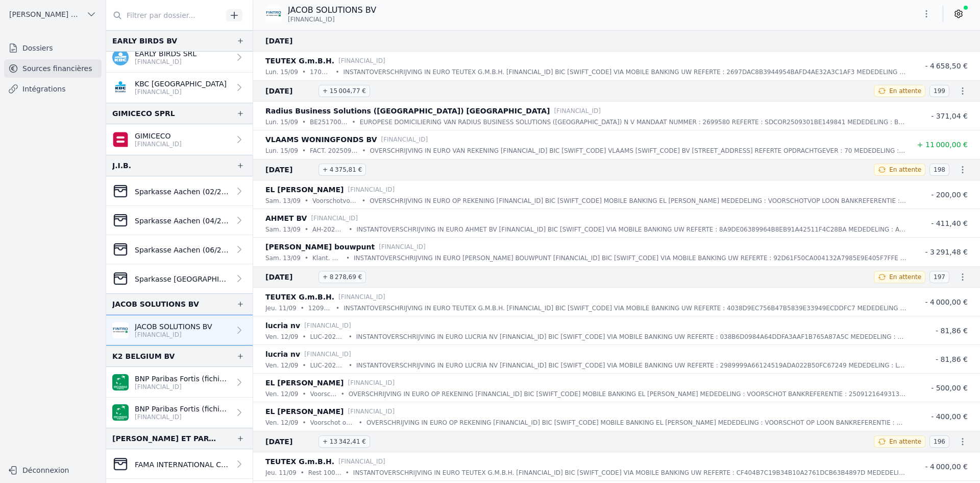  Describe the element at coordinates (949, 195) in the screenshot. I see `span: - 200,00 €` at that location.